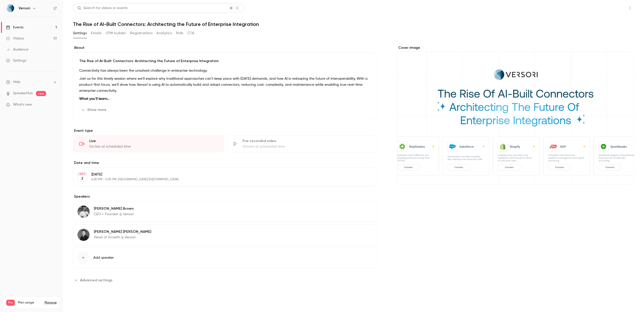 This screenshot has width=644, height=312. Describe the element at coordinates (15, 27) in the screenshot. I see `div: Events` at that location.